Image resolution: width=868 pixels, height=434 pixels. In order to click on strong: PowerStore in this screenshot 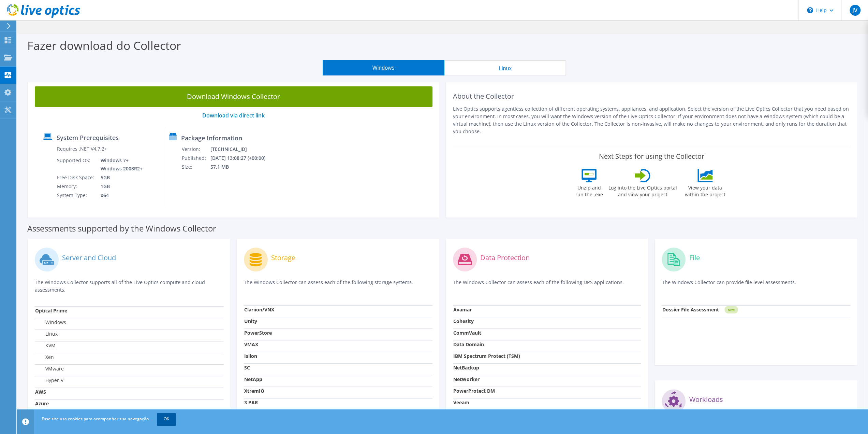, I will do `click(258, 332)`.